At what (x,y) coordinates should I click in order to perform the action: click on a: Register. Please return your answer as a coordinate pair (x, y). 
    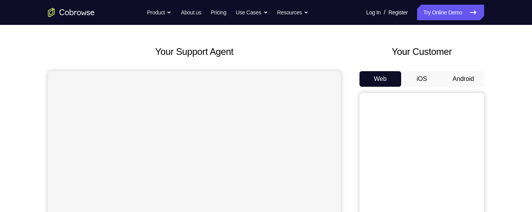
    Looking at the image, I should click on (398, 12).